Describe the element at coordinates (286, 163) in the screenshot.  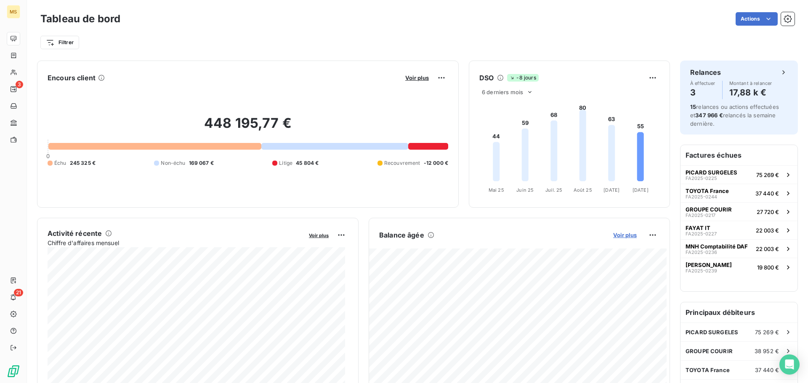
I see `span: Litige` at that location.